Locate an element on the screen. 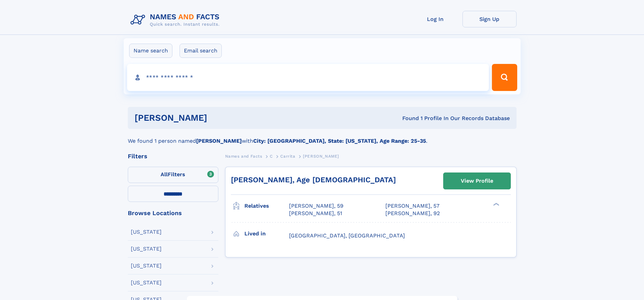  img: Logo Names and Facts is located at coordinates (176, 20).